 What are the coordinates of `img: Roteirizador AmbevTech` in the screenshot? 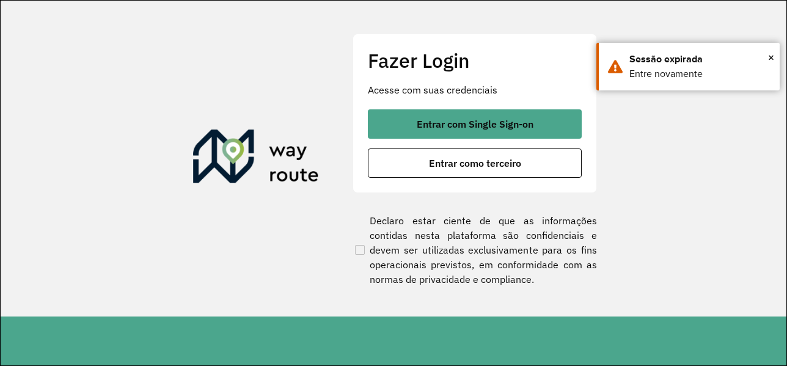 It's located at (256, 159).